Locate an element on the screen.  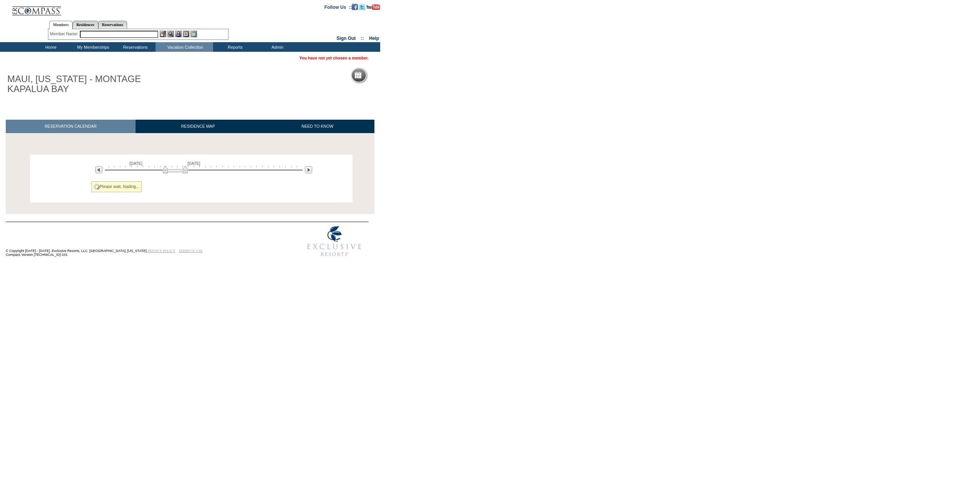
td: Reports is located at coordinates (234, 47).